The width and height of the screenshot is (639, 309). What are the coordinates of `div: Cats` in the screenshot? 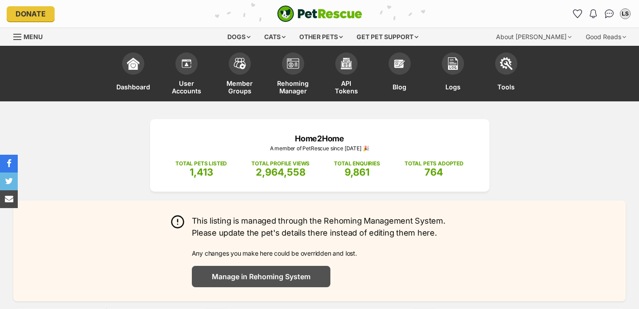 It's located at (275, 37).